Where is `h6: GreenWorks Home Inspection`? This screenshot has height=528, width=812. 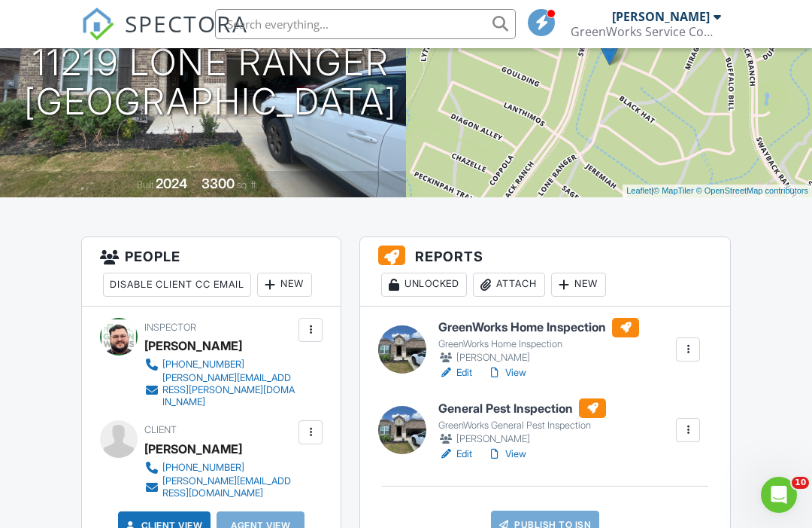 h6: GreenWorks Home Inspection is located at coordinates (539, 328).